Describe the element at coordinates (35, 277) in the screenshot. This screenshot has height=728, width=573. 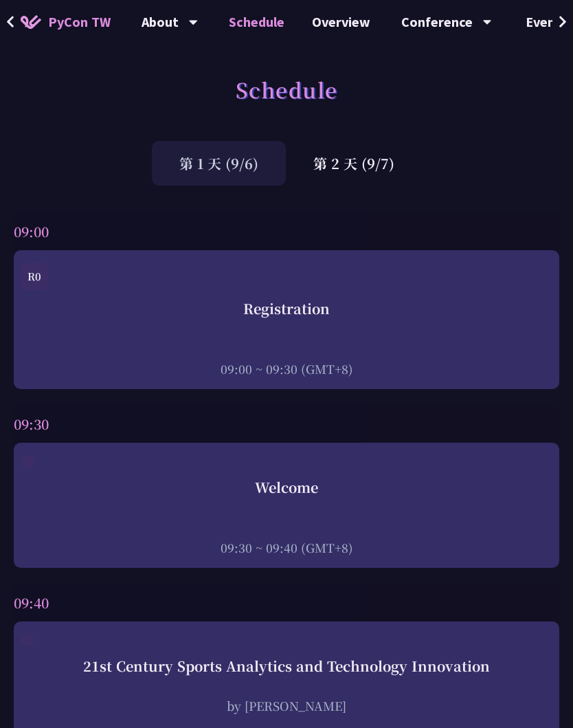
I see `div: R0` at that location.